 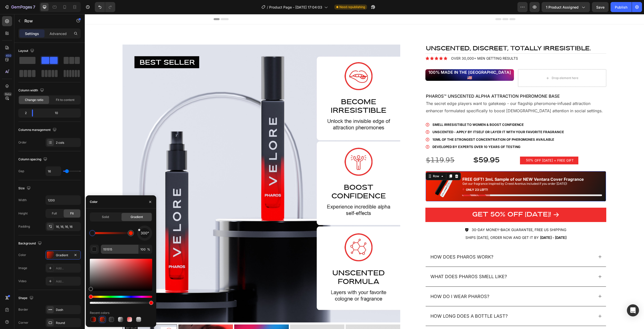 What do you see at coordinates (119, 249) in the screenshot?
I see `input: Eg: FFFFFF` at bounding box center [119, 249].